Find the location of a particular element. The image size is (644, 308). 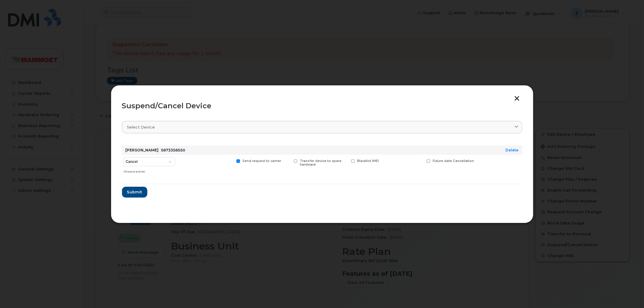

input: Send request to carrier is located at coordinates (231, 160).